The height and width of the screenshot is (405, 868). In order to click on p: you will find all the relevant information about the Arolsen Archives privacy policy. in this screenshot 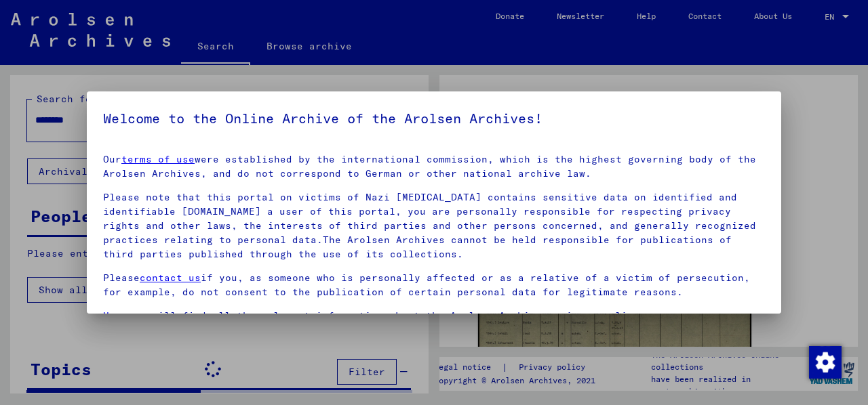, I will do `click(434, 316)`.